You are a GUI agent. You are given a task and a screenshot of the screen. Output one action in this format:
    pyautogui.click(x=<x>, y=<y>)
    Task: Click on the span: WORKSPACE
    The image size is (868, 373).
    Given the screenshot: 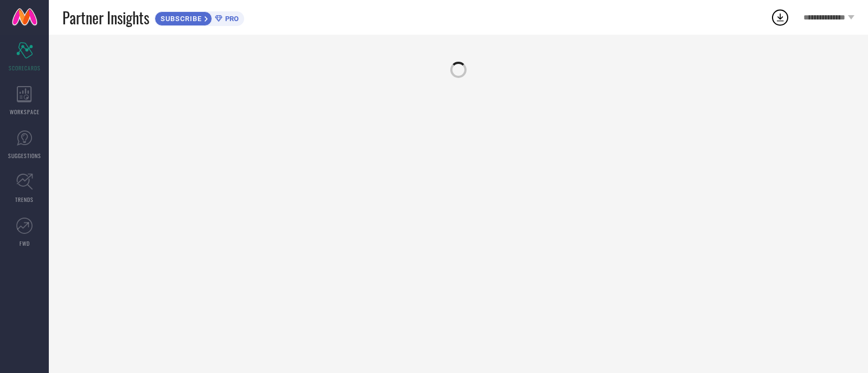 What is the action you would take?
    pyautogui.click(x=24, y=111)
    